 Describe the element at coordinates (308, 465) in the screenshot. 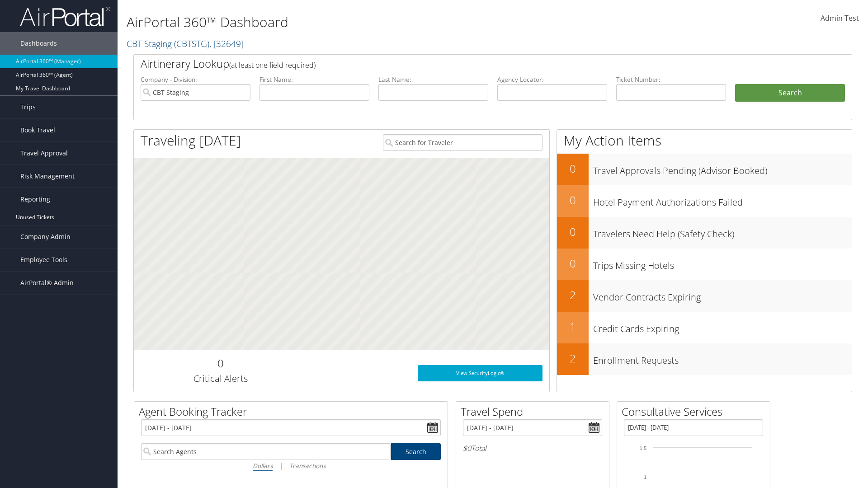

I see `i: Transactions` at that location.